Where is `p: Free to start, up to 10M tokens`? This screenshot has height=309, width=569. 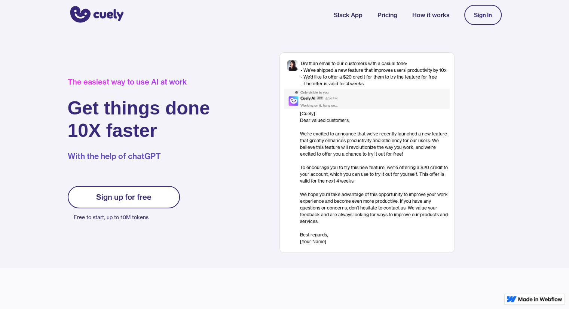 p: Free to start, up to 10M tokens is located at coordinates (127, 217).